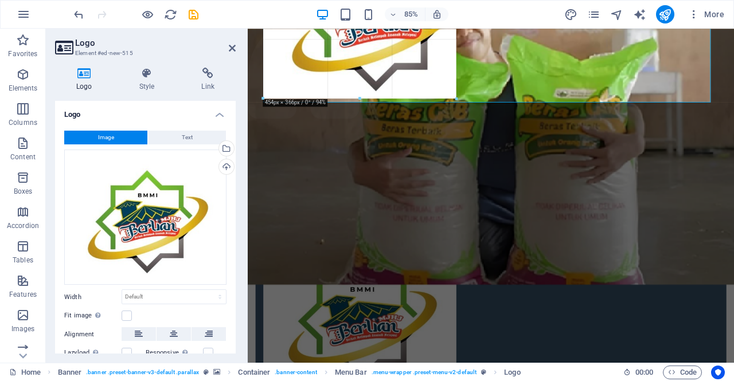 This screenshot has width=734, height=381. Describe the element at coordinates (617, 14) in the screenshot. I see `button: navigator` at that location.